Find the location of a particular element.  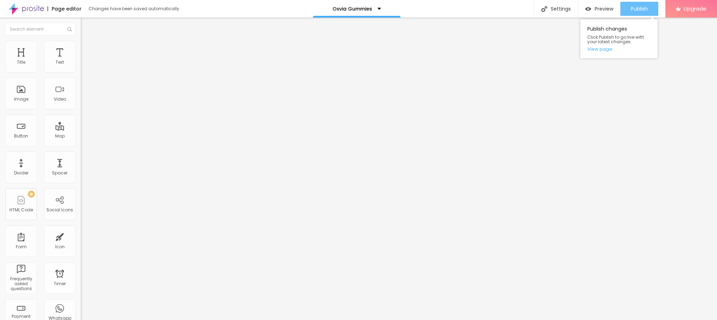

p: Oxvia Gummies is located at coordinates (352, 9).